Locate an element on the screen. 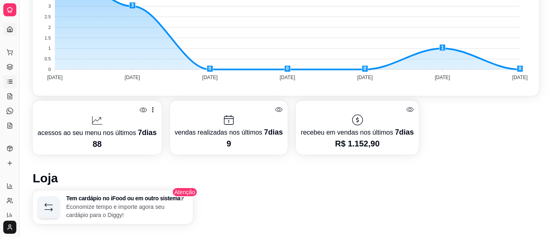  p: recebeu em vendas nos últimos is located at coordinates (357, 132).